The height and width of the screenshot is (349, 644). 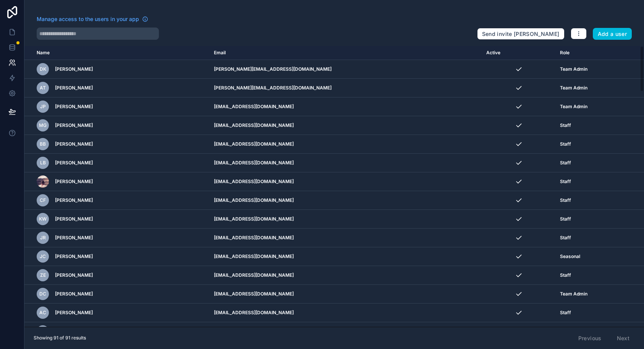 What do you see at coordinates (92, 19) in the screenshot?
I see `a: Manage access to the users in your app` at bounding box center [92, 19].